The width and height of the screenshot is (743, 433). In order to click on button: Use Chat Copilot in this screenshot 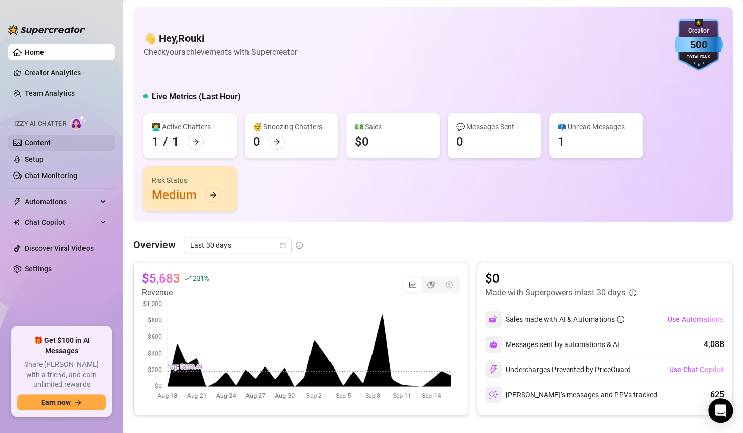, I will do `click(696, 370)`.